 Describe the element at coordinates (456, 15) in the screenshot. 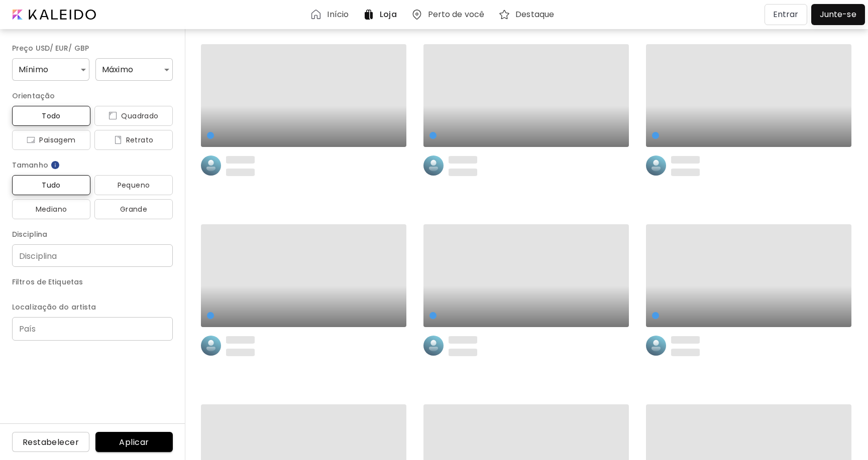

I see `h6: Perto de você` at that location.